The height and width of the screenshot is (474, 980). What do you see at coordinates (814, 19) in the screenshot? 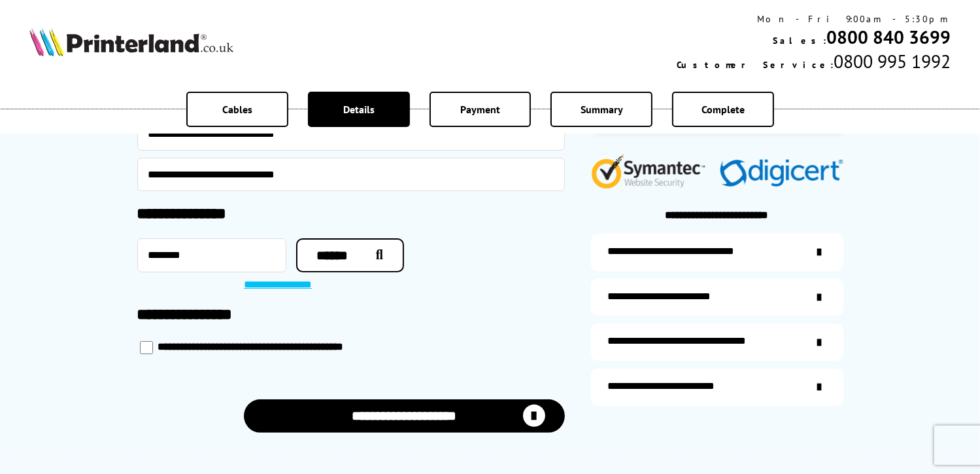
I see `div: Mon - Fri 9:00am - 5:30pm` at bounding box center [814, 19].